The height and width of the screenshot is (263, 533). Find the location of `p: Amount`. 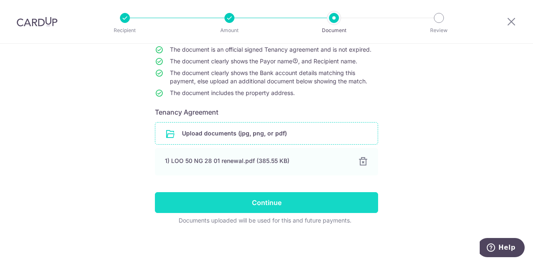

p: Amount is located at coordinates (229, 30).